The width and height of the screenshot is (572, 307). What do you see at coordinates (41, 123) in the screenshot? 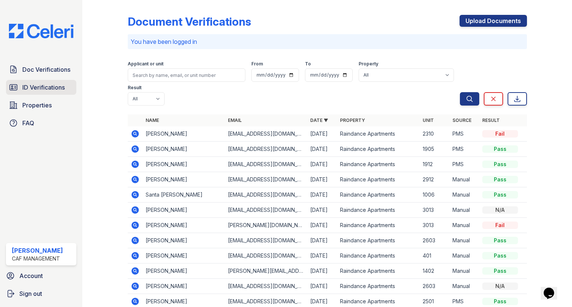
I see `a: FAQ` at bounding box center [41, 123].